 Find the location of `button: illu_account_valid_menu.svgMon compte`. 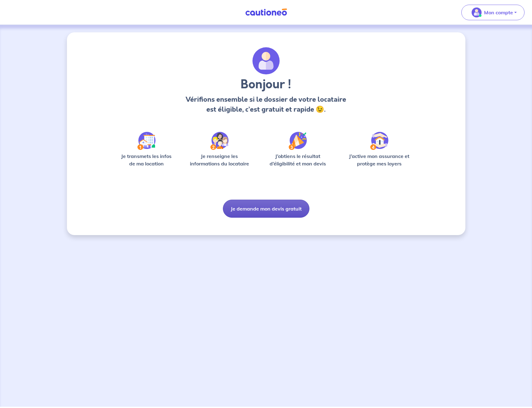

button: illu_account_valid_menu.svgMon compte is located at coordinates (493, 12).